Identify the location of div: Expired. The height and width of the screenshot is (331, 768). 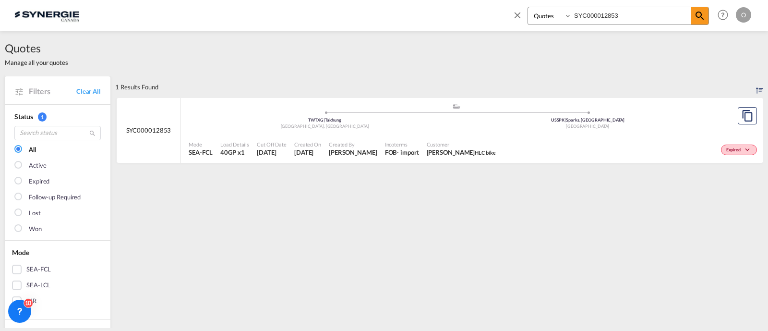
(39, 181).